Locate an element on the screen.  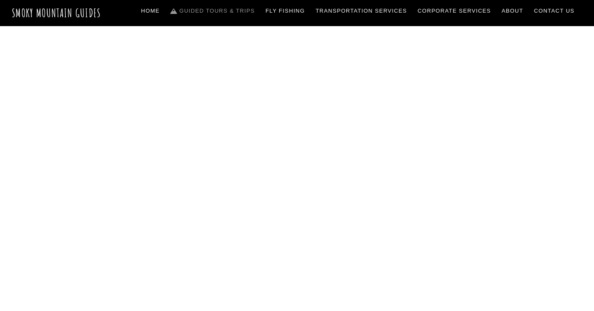
a: Contact Us is located at coordinates (554, 11).